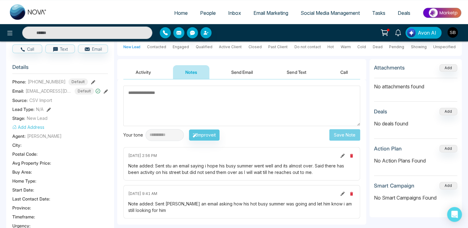  What do you see at coordinates (22, 172) in the screenshot?
I see `span: Buy Area :` at bounding box center [22, 172].